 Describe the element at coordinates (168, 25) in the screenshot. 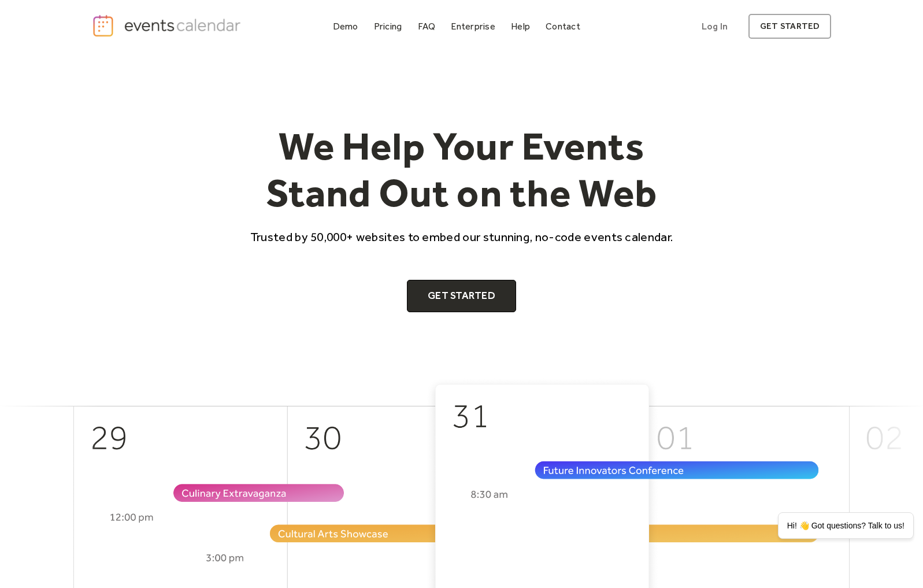

I see `a: home` at that location.